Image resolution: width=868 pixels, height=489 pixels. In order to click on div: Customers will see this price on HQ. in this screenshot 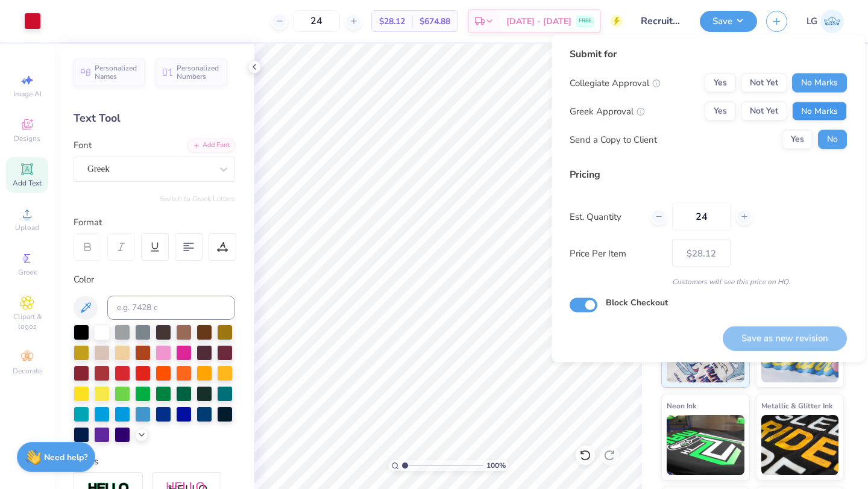, I will do `click(709, 282)`.